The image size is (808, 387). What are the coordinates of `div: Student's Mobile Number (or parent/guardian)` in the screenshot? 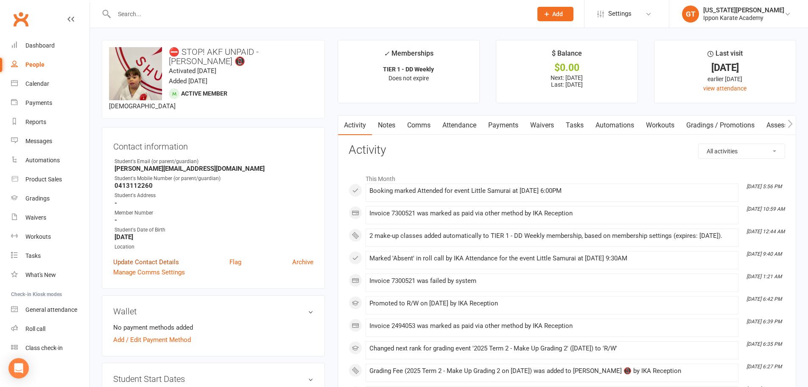 It's located at (214, 178).